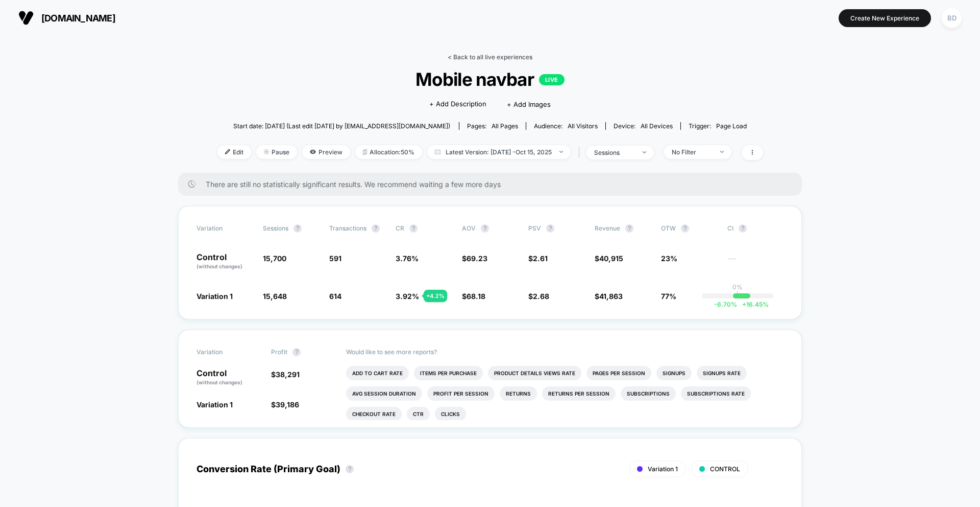  Describe the element at coordinates (534, 373) in the screenshot. I see `li: Product Details Views Rate` at that location.